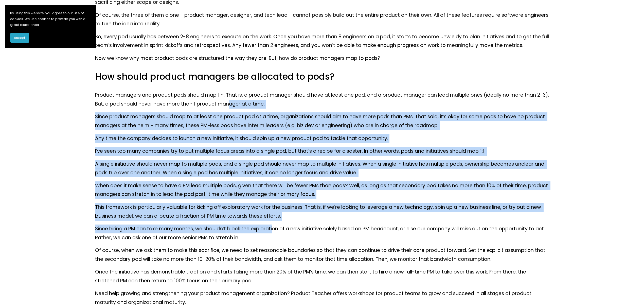 The height and width of the screenshot is (308, 644). I want to click on h3: How should product managers be allocated to pods?, so click(322, 77).